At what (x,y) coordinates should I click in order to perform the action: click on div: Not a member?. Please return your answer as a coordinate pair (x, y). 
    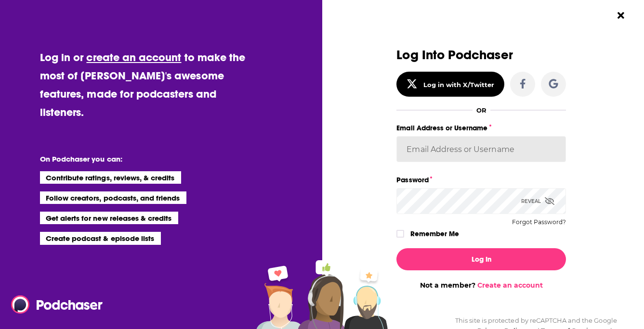
    Looking at the image, I should click on (481, 285).